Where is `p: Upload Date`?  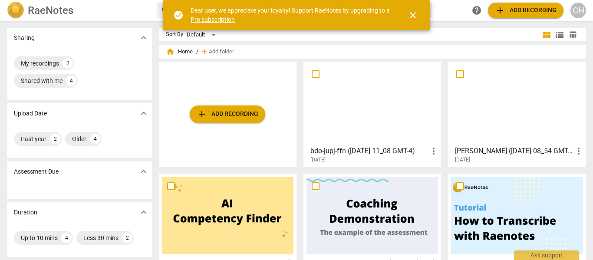
p: Upload Date is located at coordinates (30, 113).